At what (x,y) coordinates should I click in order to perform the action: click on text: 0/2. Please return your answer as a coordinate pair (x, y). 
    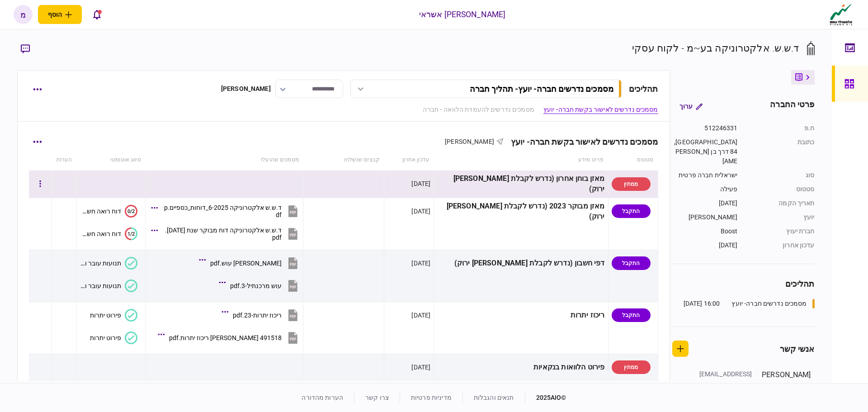
    Looking at the image, I should click on (131, 211).